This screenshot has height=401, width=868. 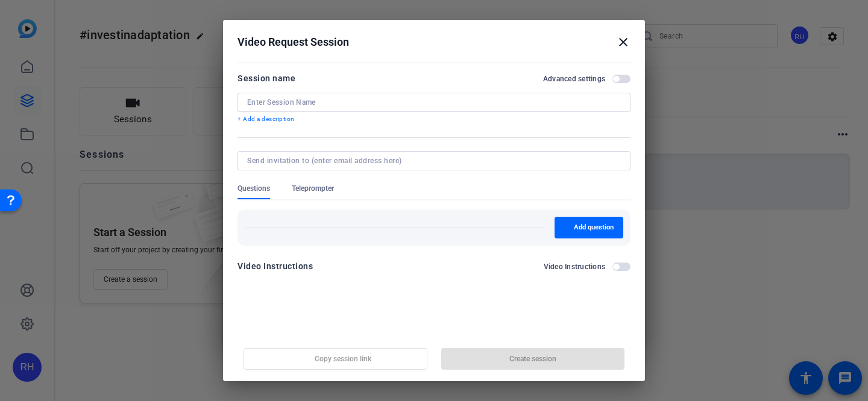 I want to click on input: Enter Session Name, so click(x=434, y=103).